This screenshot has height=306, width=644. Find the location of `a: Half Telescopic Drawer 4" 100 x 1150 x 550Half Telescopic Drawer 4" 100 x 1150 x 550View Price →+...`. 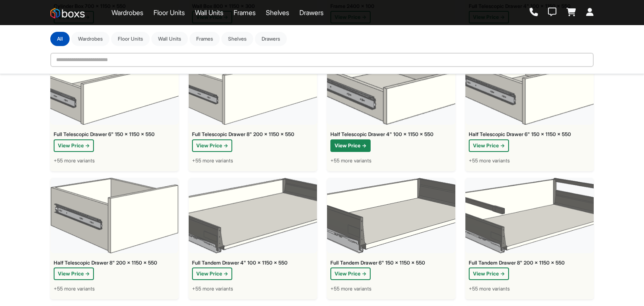

a: Half Telescopic Drawer 4" 100 x 1150 x 550Half Telescopic Drawer 4" 100 x 1150 x 550View Price →+... is located at coordinates (391, 110).